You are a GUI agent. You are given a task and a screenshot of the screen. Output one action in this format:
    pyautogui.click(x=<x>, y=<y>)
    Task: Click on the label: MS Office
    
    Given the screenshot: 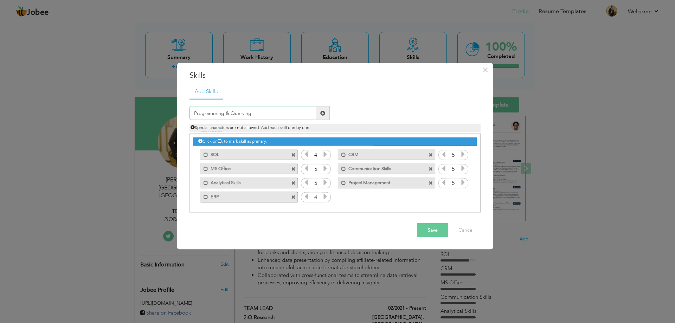 What is the action you would take?
    pyautogui.click(x=243, y=167)
    